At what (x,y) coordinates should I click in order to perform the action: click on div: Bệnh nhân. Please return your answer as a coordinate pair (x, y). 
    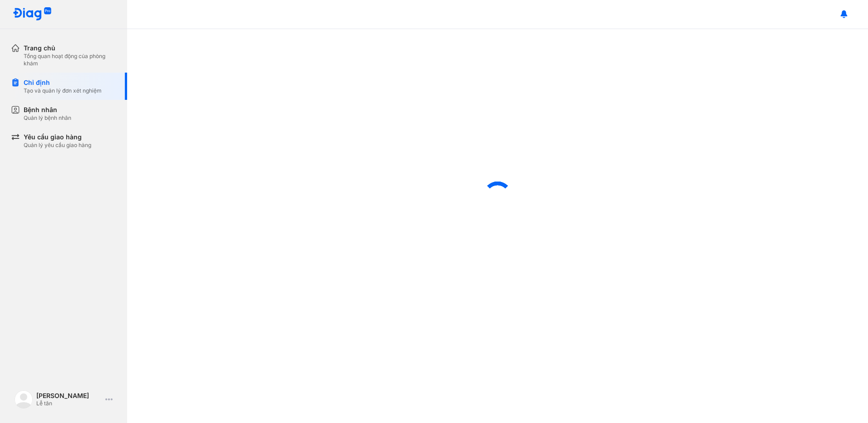
    Looking at the image, I should click on (48, 110).